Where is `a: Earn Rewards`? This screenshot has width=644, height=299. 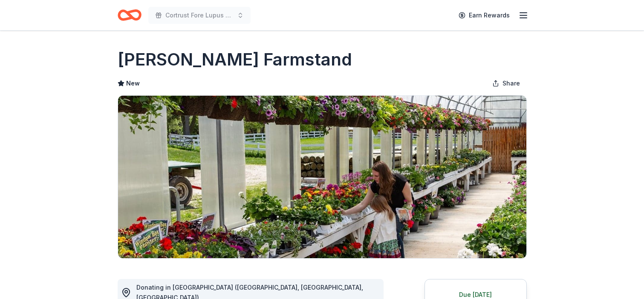
a: Earn Rewards is located at coordinates (484, 15).